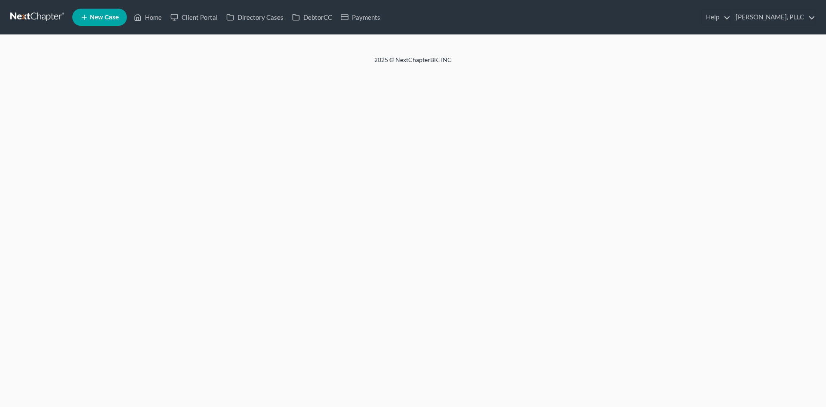 This screenshot has height=407, width=826. What do you see at coordinates (413, 63) in the screenshot?
I see `div: 2025 © NextChapterBK, INC` at bounding box center [413, 63].